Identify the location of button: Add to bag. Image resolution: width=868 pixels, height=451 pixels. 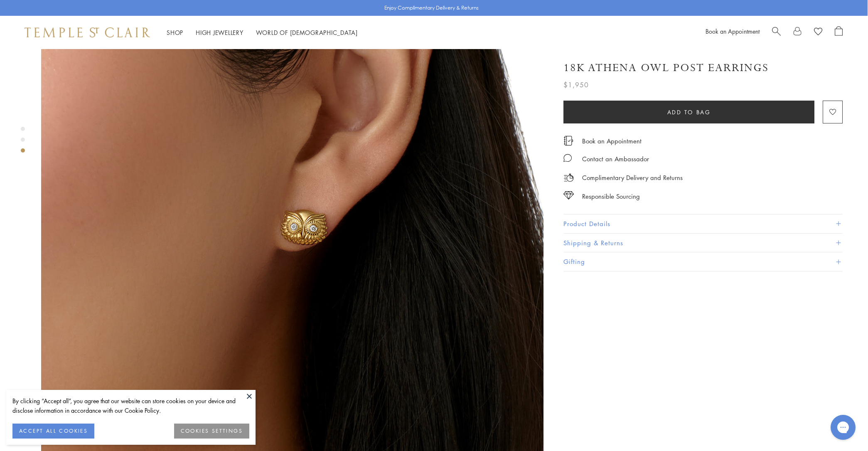
(689, 112).